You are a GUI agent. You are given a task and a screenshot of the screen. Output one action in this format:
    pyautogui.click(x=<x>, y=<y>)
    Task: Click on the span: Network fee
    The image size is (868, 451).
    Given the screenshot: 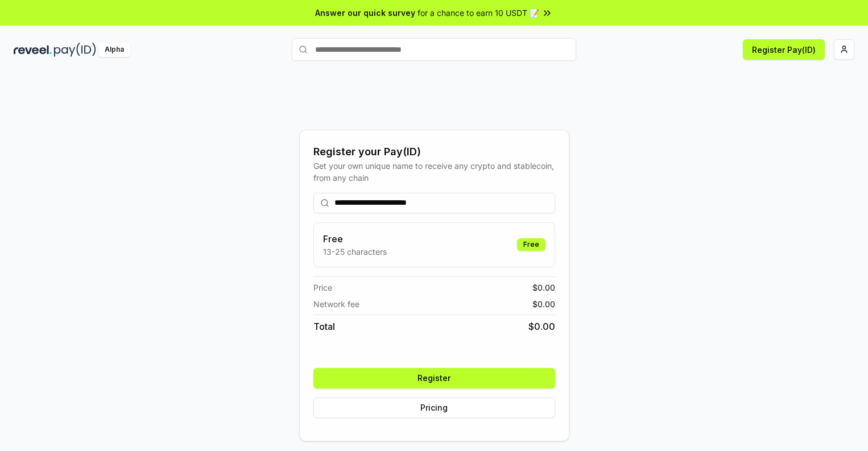 What is the action you would take?
    pyautogui.click(x=336, y=303)
    